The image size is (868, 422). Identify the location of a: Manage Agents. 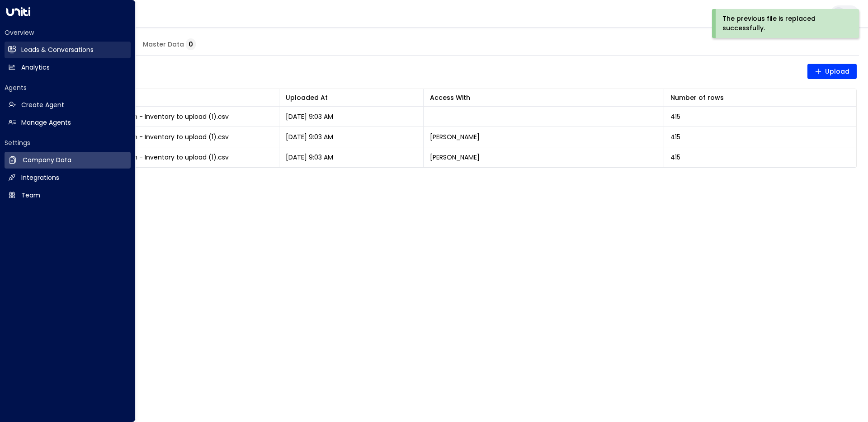
(67, 122).